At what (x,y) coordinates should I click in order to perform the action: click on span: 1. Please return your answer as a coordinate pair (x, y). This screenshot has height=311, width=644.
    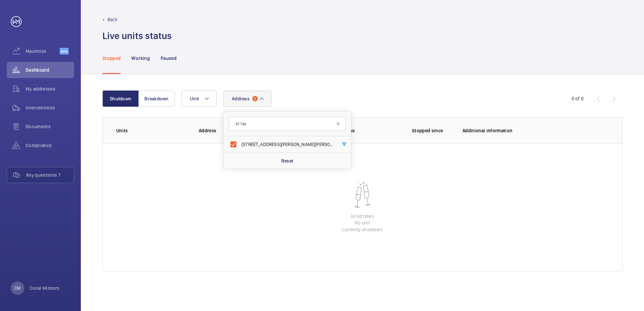
    Looking at the image, I should click on (255, 99).